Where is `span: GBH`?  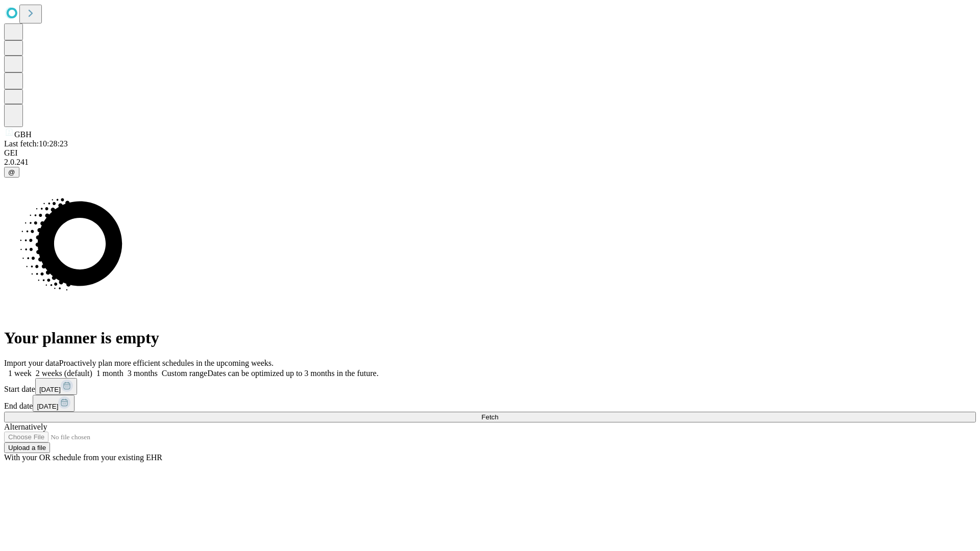
span: GBH is located at coordinates (23, 135).